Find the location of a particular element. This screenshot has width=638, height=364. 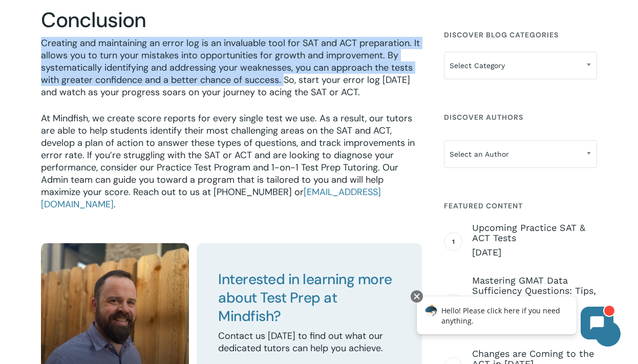

span: At Mindfish, we create score reports for every single test we use. As a result, our tutors are ab... is located at coordinates (228, 155).